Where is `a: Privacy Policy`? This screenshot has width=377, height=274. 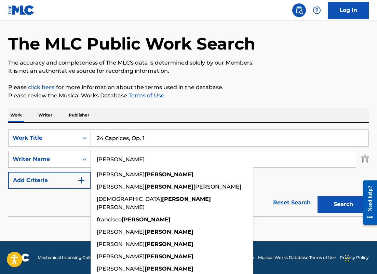 a: Privacy Policy is located at coordinates (354, 258).